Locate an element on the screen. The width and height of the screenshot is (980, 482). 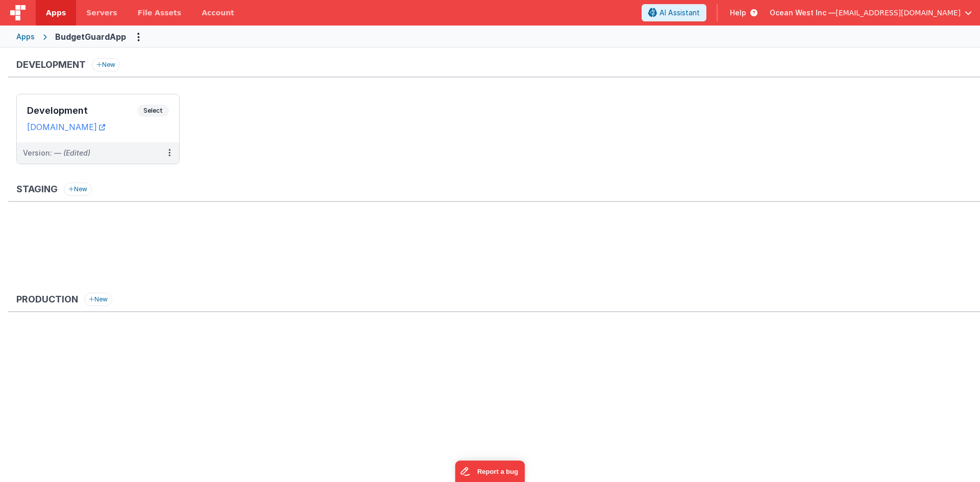
button: AI Assistant is located at coordinates (673, 13).